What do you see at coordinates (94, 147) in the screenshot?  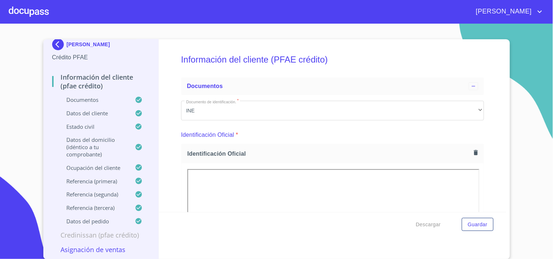 I see `p: Datos del domicilio (idéntico a tu comprobante)` at bounding box center [94, 147].